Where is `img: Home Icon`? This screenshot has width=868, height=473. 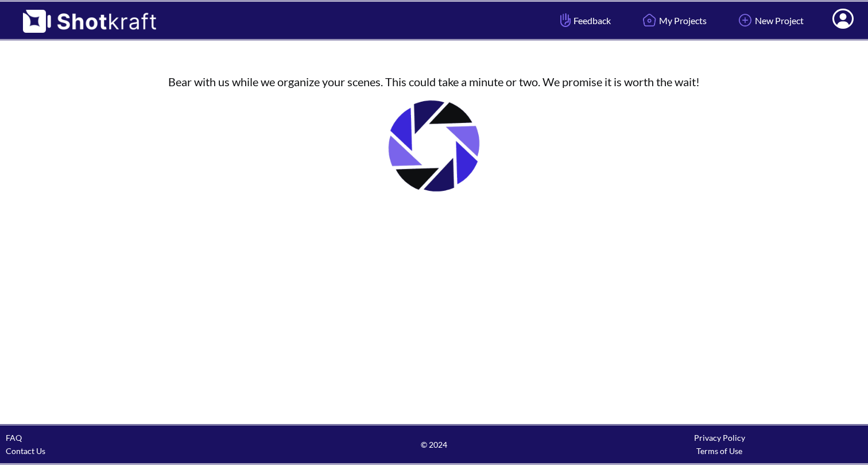
img: Home Icon is located at coordinates (649, 20).